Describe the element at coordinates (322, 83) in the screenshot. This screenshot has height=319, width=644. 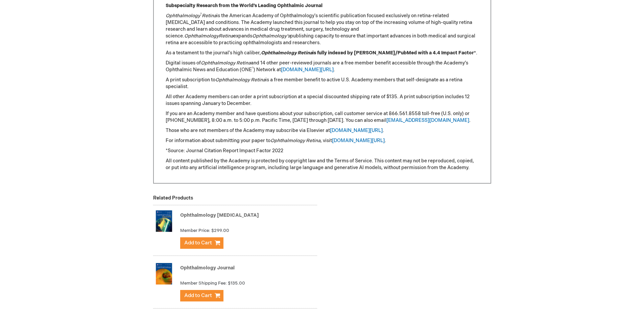
I see `p: A print subscription to is a free member benefit to active U.S. Academy members that self-designa...` at that location.